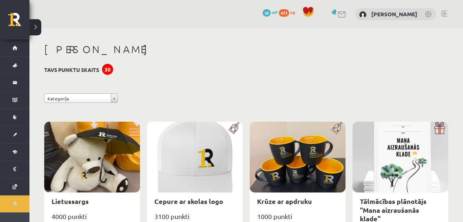  What do you see at coordinates (266, 13) in the screenshot?
I see `span: 30` at bounding box center [266, 13].